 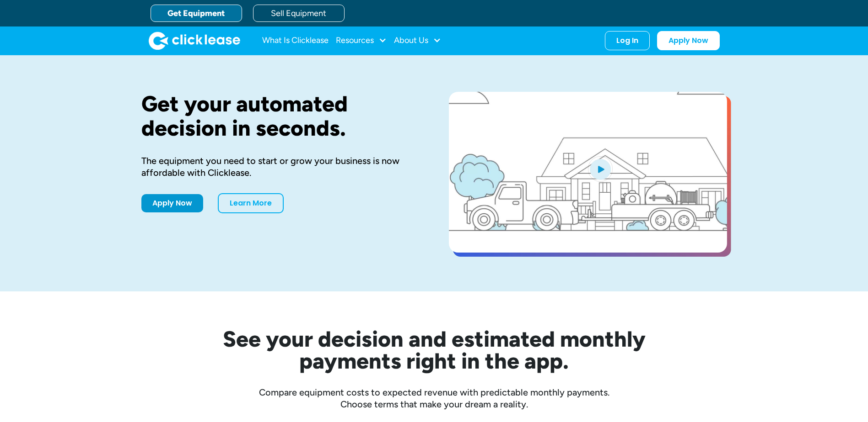 I want to click on a: home, so click(x=195, y=40).